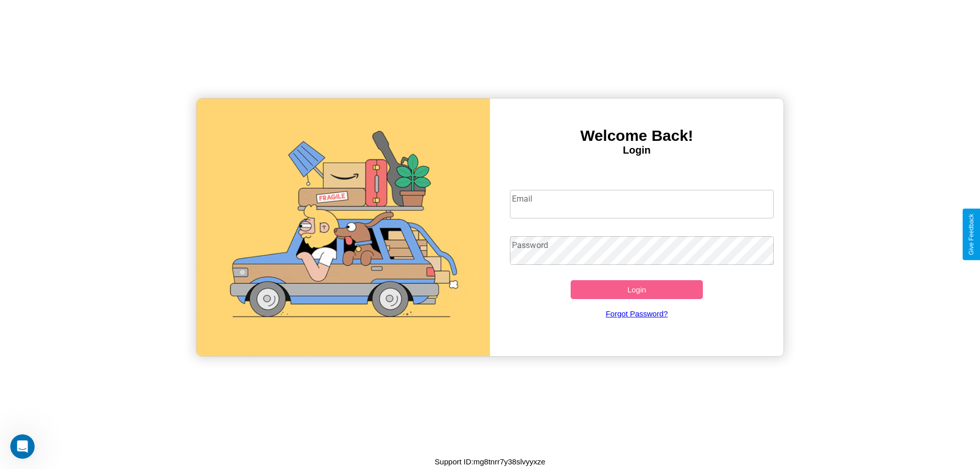 The image size is (980, 469). What do you see at coordinates (971, 234) in the screenshot?
I see `div: Give Feedback` at bounding box center [971, 234].